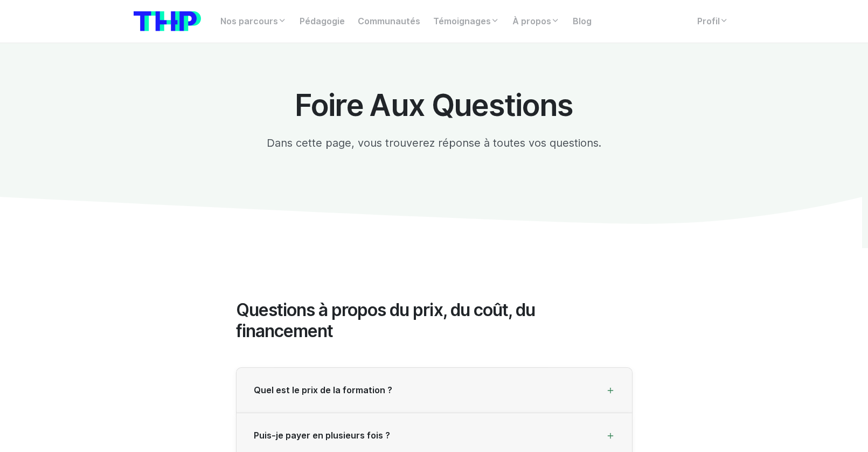  Describe the element at coordinates (713, 22) in the screenshot. I see `a: Profil` at that location.